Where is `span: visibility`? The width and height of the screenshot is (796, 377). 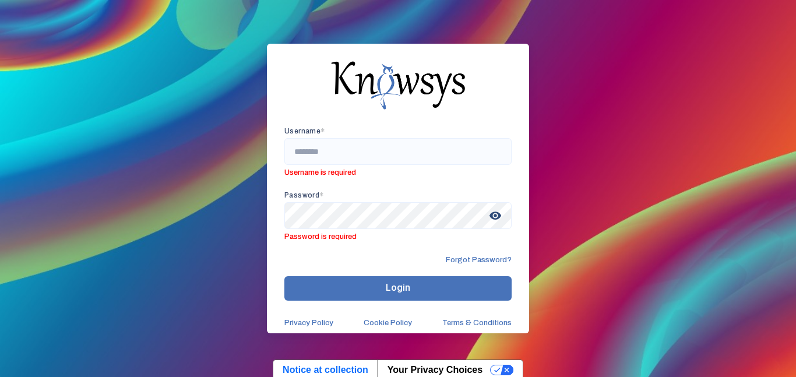
span: visibility is located at coordinates (495, 215).